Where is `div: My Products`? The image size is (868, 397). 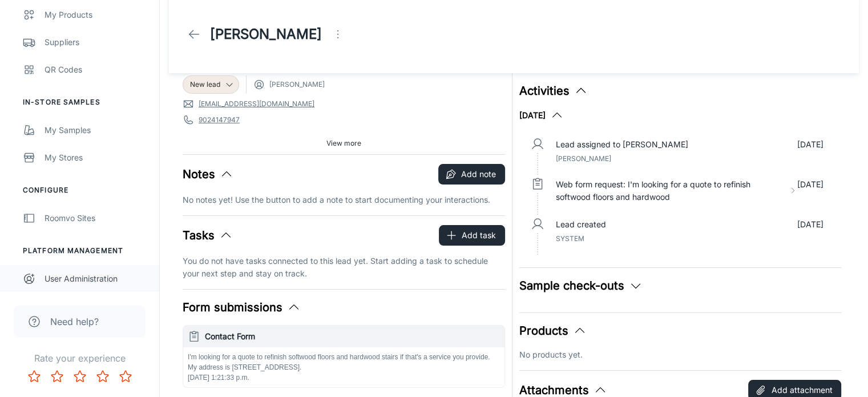
div: My Products is located at coordinates (96, 14).